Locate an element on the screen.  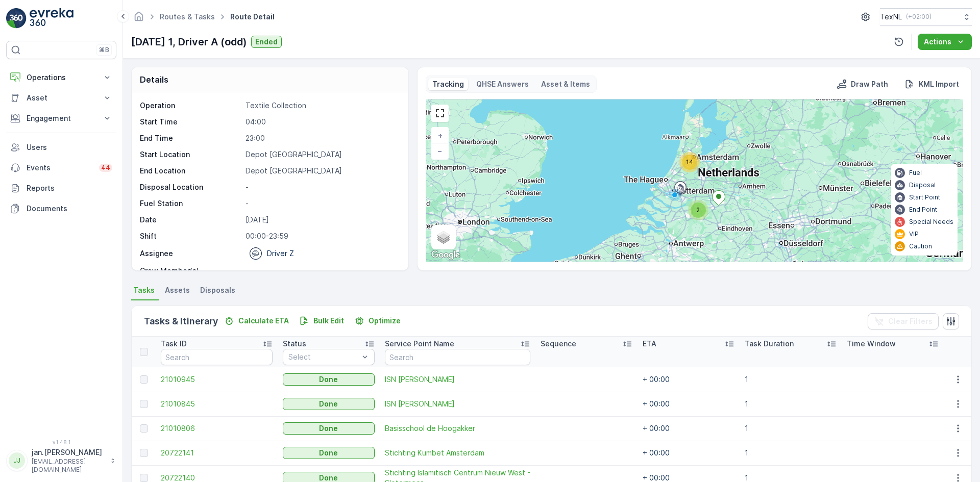
p: Date is located at coordinates (191, 220).